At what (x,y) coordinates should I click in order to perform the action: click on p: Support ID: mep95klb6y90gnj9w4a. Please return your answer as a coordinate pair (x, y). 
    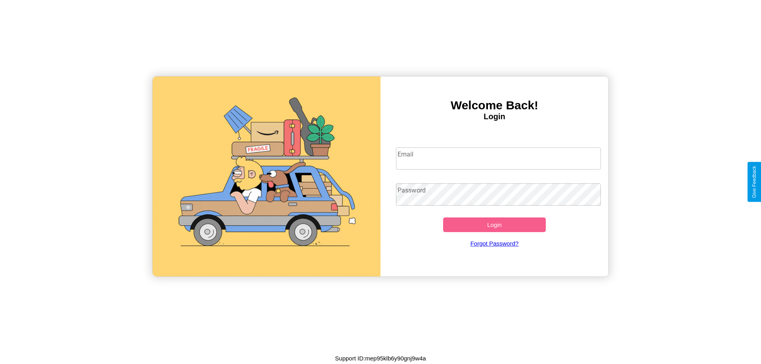
    Looking at the image, I should click on (380, 358).